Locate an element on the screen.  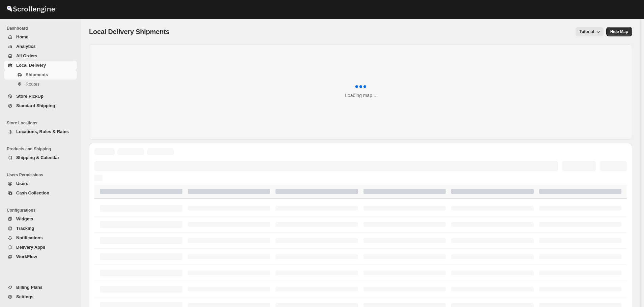
span: Settings is located at coordinates (24, 297).